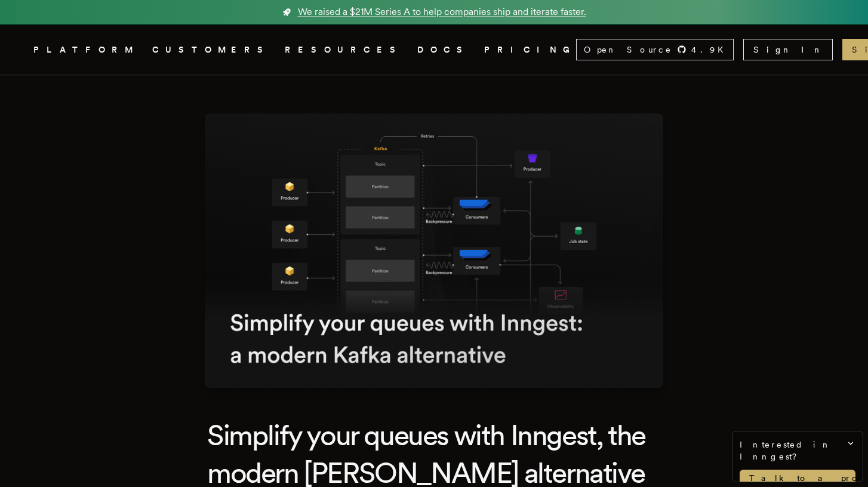  Describe the element at coordinates (442, 12) in the screenshot. I see `span: We raised a $21M Series A to help companies ship and iterate faster.` at that location.